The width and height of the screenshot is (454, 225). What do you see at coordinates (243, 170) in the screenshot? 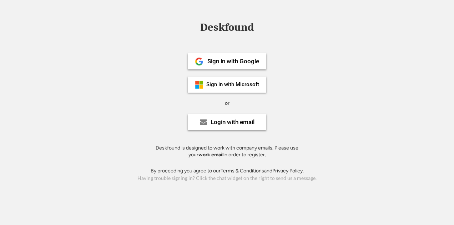
I see `a: Terms & Conditions` at bounding box center [243, 170].